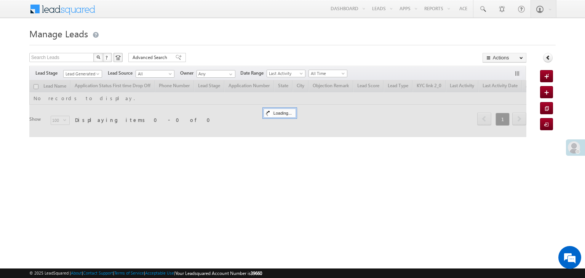 The height and width of the screenshot is (278, 585). Describe the element at coordinates (279, 113) in the screenshot. I see `div: Loading...` at that location.